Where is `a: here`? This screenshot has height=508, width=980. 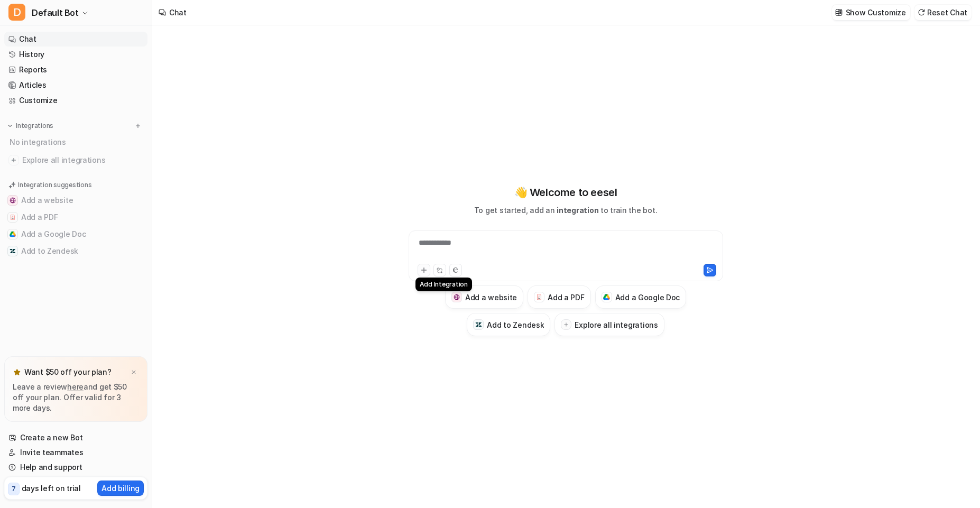
a: here is located at coordinates (75, 386).